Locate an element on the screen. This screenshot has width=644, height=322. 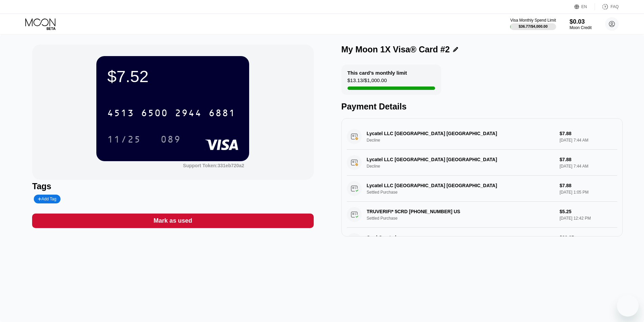
div: Visa Monthly Spend Limit is located at coordinates (533, 21).